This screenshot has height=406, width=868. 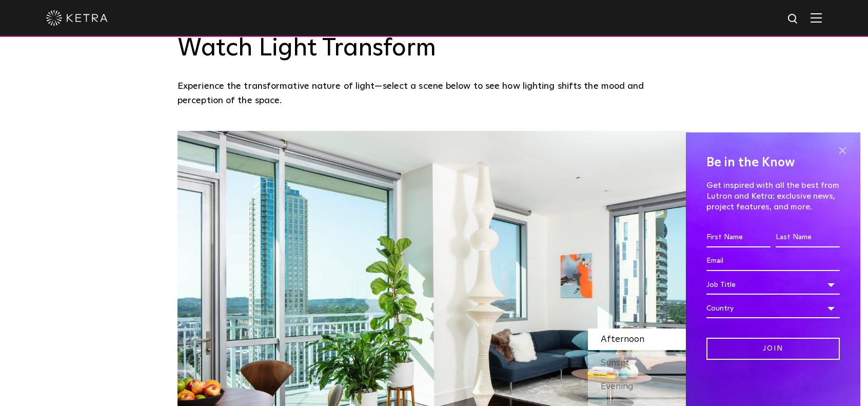 What do you see at coordinates (773, 163) in the screenshot?
I see `h4: Be in the Know` at bounding box center [773, 163].